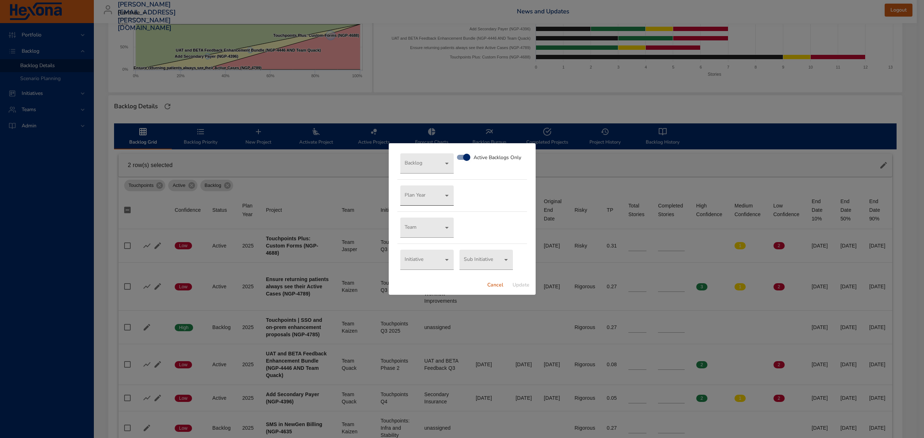 The height and width of the screenshot is (438, 924). What do you see at coordinates (495, 285) in the screenshot?
I see `span: Cancel` at bounding box center [495, 285].